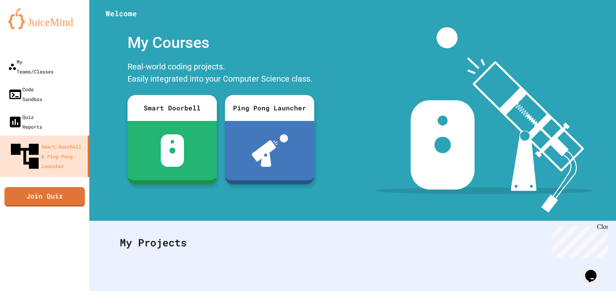 The height and width of the screenshot is (291, 616). I want to click on img: ppl-with-ball.png, so click(270, 151).